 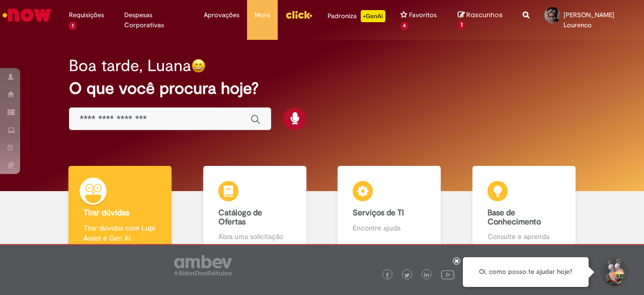 I want to click on p: Consulte e aprenda, so click(x=525, y=236).